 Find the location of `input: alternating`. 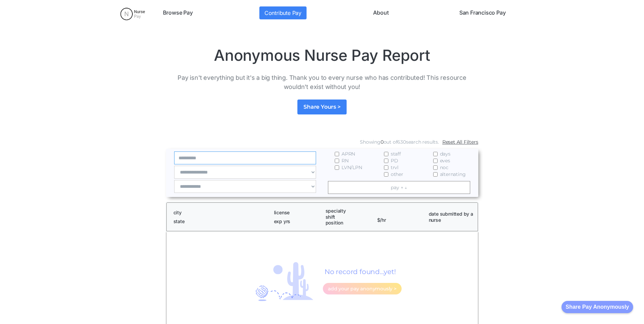

input: alternating is located at coordinates (435, 175).